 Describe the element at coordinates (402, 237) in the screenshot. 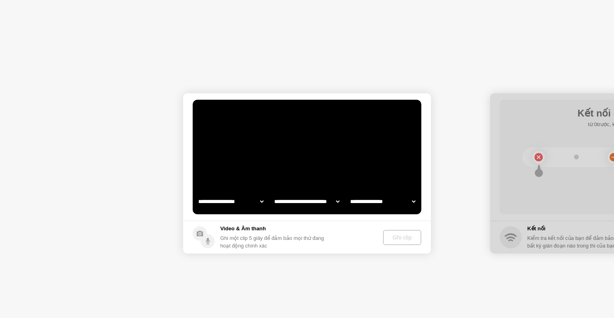

I see `div: Ghi clip` at that location.